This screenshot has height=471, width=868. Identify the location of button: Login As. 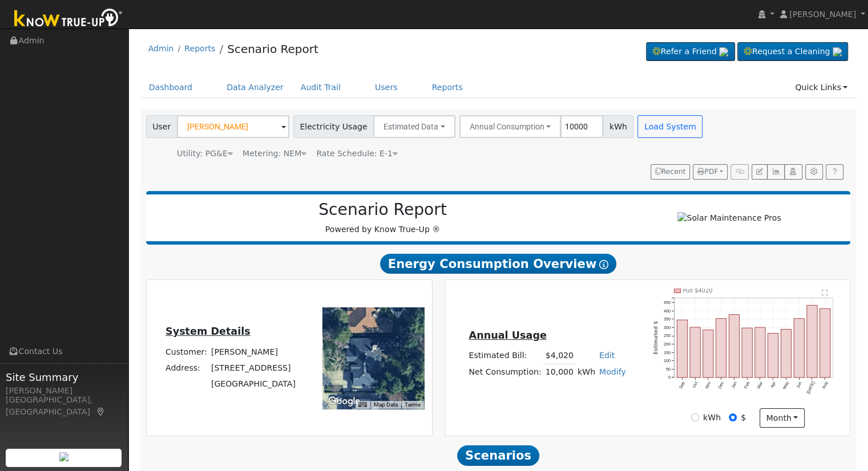
(793, 173).